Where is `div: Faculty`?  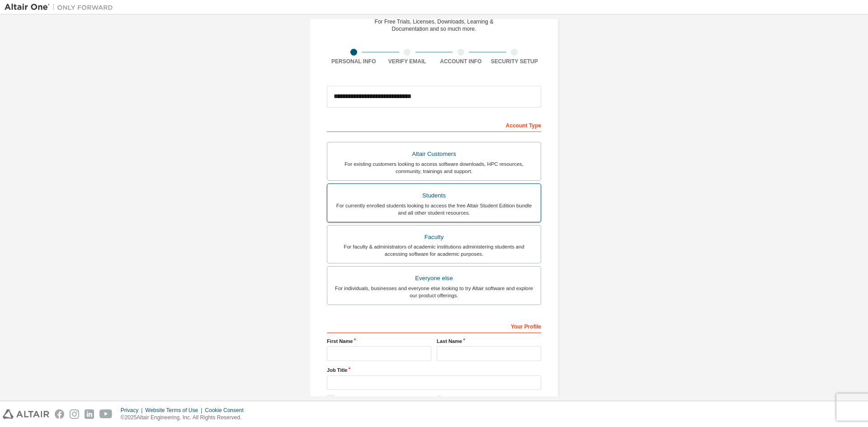
div: Faculty is located at coordinates (434, 238).